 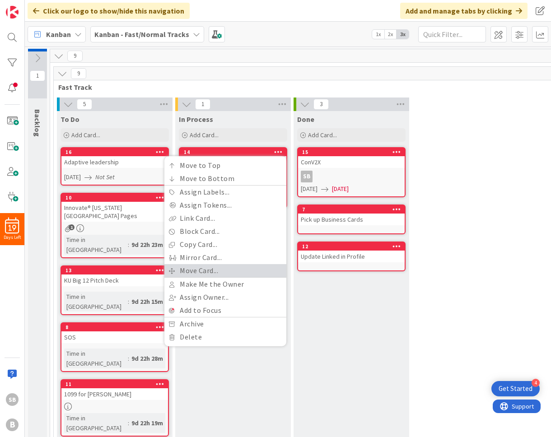 What do you see at coordinates (115, 162) in the screenshot?
I see `div: Adaptive leadership` at bounding box center [115, 162].